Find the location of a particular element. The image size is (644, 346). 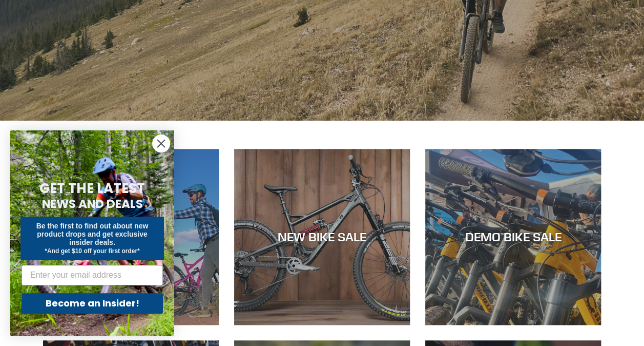

input: Enter your email address is located at coordinates (93, 275).